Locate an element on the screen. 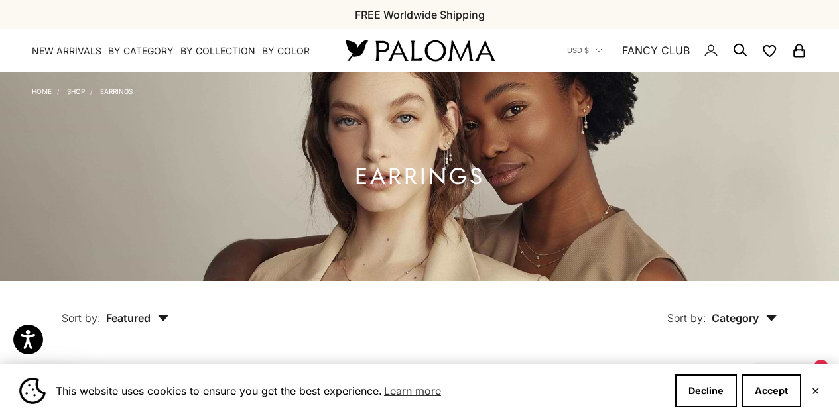 This screenshot has height=418, width=839. summary: By Collection is located at coordinates (217, 51).